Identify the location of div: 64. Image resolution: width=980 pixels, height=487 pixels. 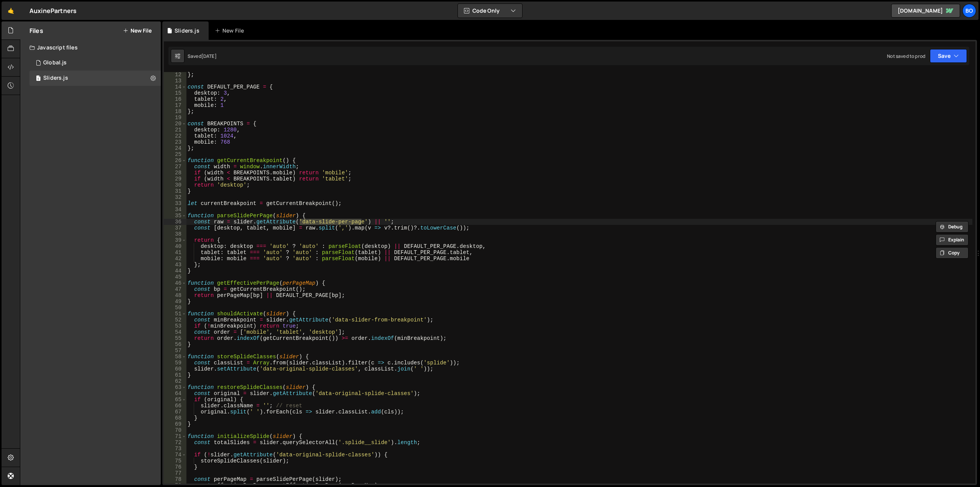
(175, 393).